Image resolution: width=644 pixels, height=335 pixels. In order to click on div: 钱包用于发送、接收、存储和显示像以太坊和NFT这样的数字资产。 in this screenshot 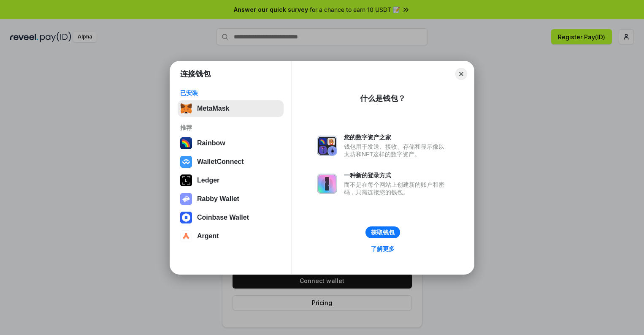, I will do `click(396, 150)`.